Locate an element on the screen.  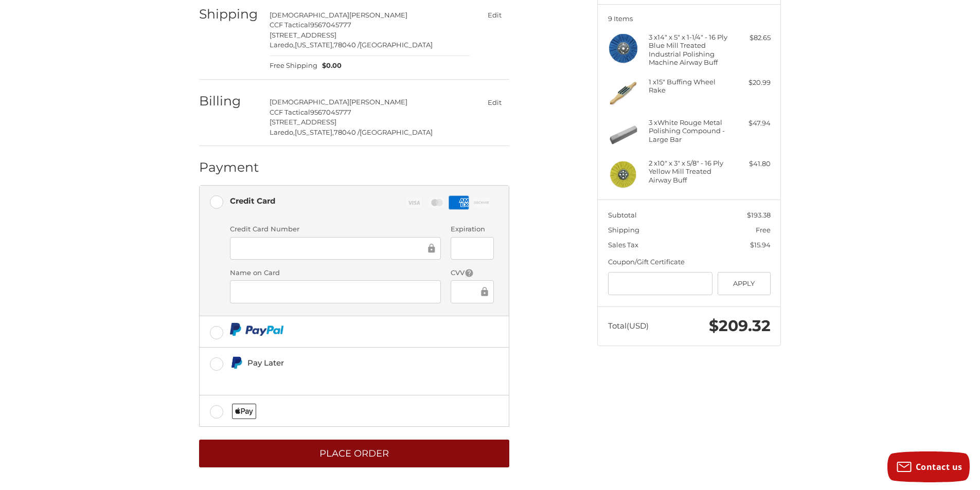
span: Total (USD) is located at coordinates (628, 326).